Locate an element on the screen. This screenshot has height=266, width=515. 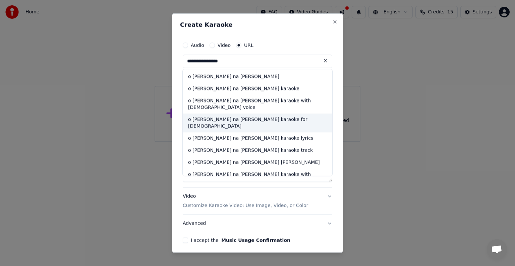
label: I accept the is located at coordinates (240, 240).